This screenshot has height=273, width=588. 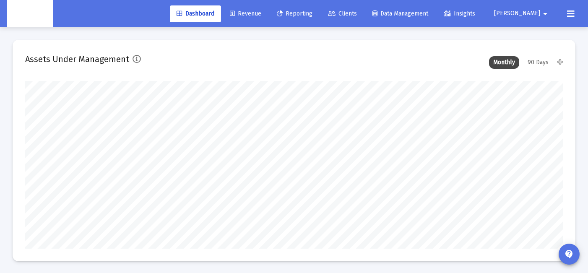 I want to click on a: Clients, so click(x=342, y=14).